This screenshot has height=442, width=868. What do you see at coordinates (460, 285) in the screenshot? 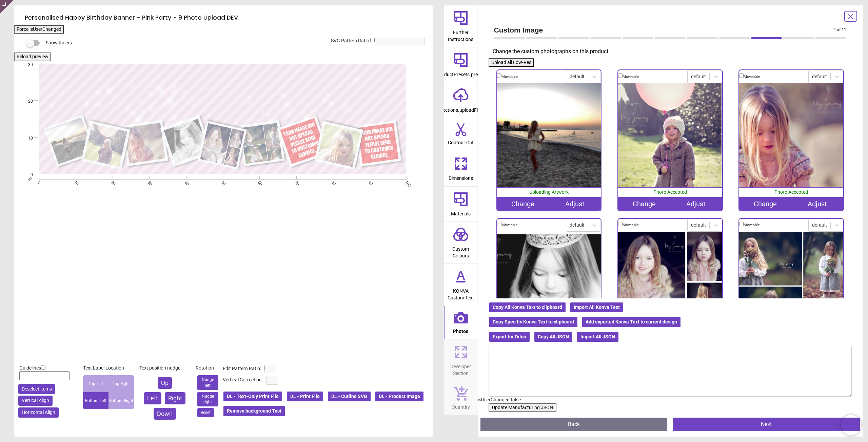
I see `button: KONVA Custom Text` at bounding box center [460, 285].